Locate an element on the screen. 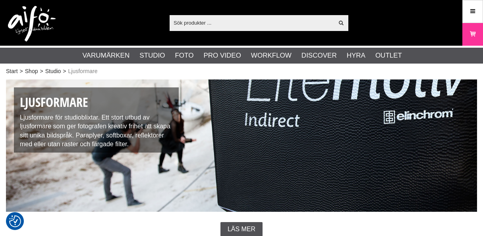  img: Revisit consent button is located at coordinates (15, 221).